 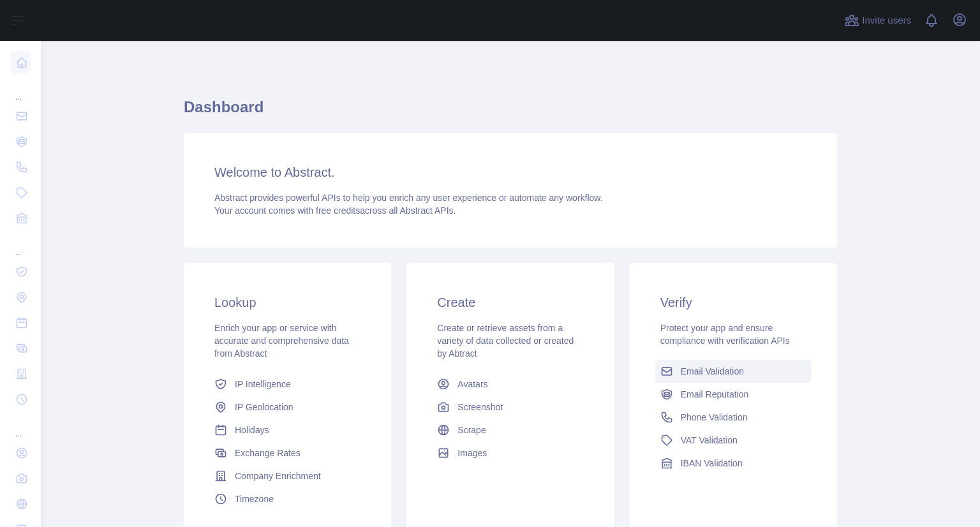 What do you see at coordinates (287, 407) in the screenshot?
I see `a: IP Geolocation` at bounding box center [287, 407].